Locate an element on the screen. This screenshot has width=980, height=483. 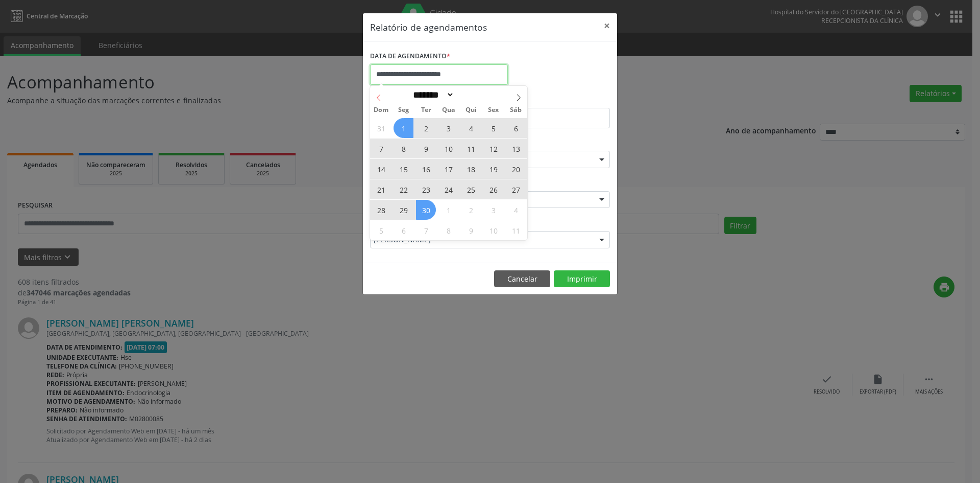
h5: Relatório de agendamentos is located at coordinates (428, 27).